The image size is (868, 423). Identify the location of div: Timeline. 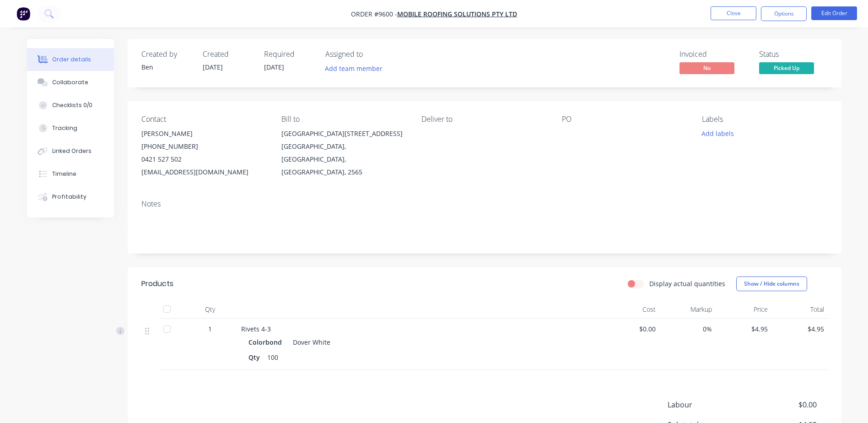
(64, 174).